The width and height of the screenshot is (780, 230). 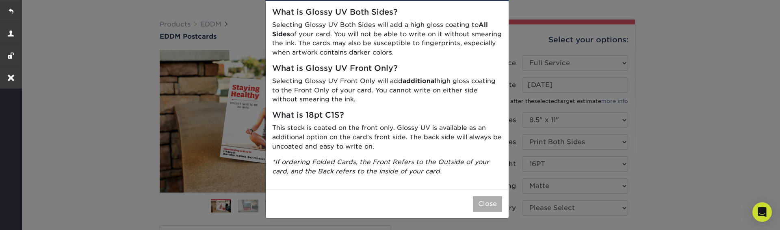 What do you see at coordinates (387, 12) in the screenshot?
I see `h5: What is Glossy UV Both Sides?` at bounding box center [387, 12].